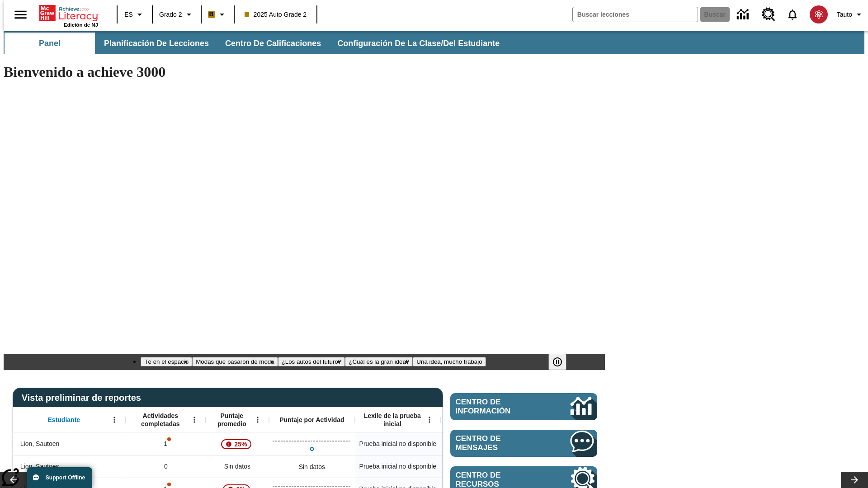  Describe the element at coordinates (157, 44) in the screenshot. I see `span: Planificación de lecciones` at that location.